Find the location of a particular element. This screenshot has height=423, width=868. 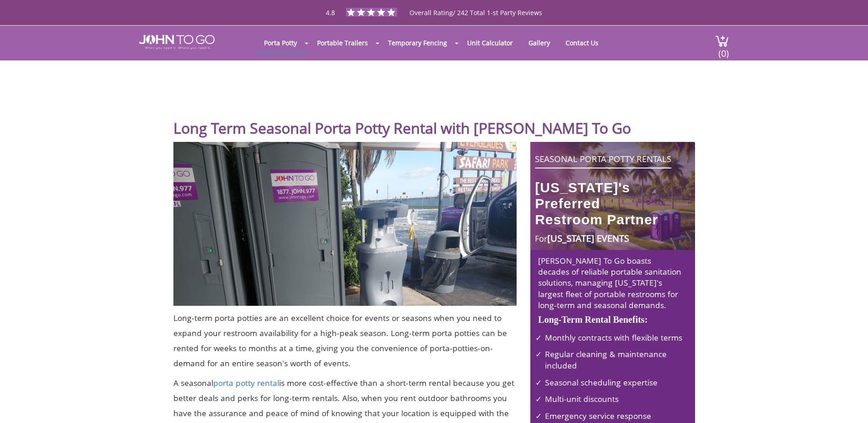

span: Overall Rating/ 242 Total 1-st Party Reviews is located at coordinates (476, 21).